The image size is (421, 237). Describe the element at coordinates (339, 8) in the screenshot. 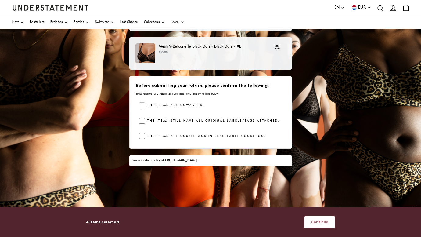

I see `button: EN` at that location.